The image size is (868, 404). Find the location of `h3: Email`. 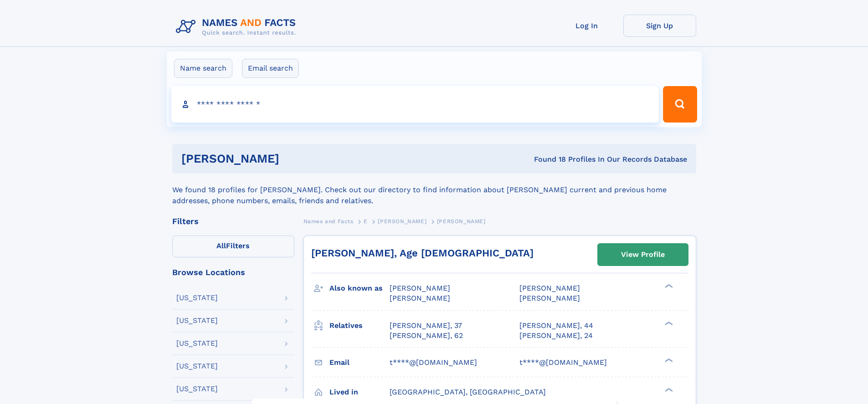

h3: Email is located at coordinates (360, 362).